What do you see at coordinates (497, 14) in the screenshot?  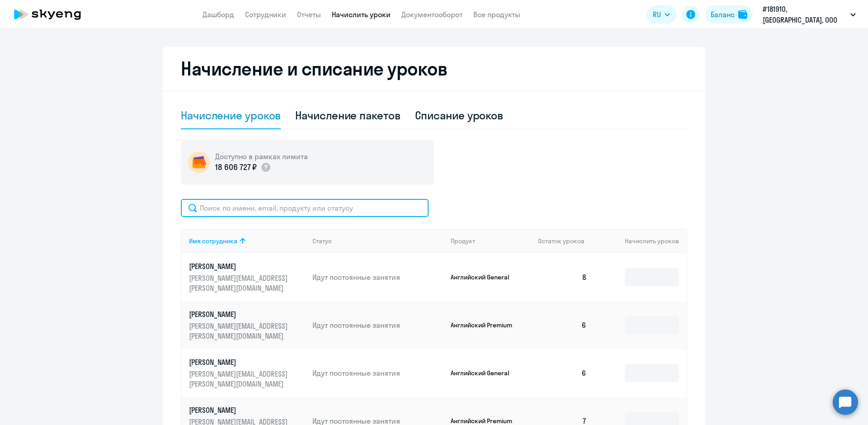 I see `a: Все продукты` at bounding box center [497, 14].